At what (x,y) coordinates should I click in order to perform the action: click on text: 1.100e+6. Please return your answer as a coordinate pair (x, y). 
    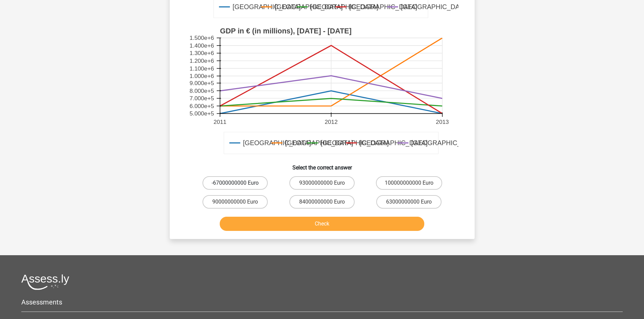
    Looking at the image, I should click on (202, 69).